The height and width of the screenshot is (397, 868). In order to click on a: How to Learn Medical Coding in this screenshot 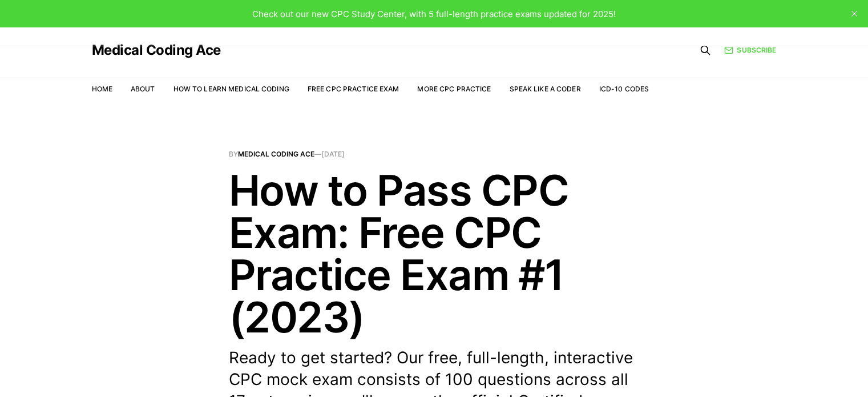, I will do `click(231, 88)`.